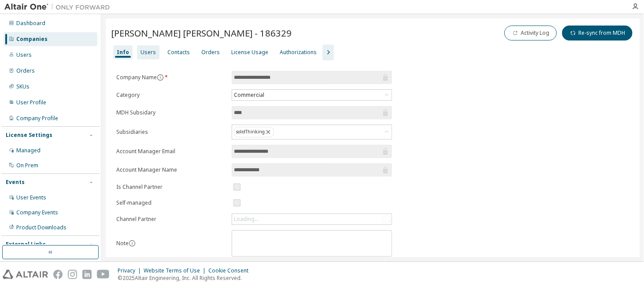 The width and height of the screenshot is (644, 287). I want to click on label: Note, so click(123, 243).